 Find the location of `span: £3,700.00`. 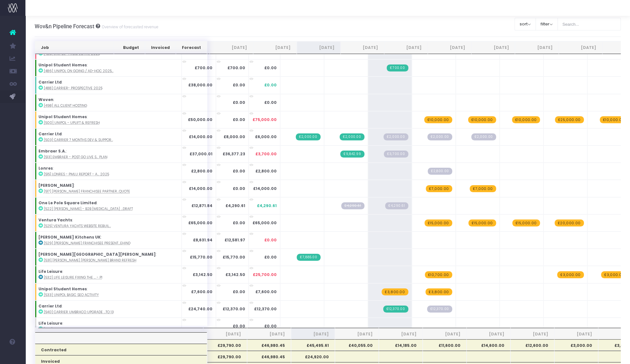

span: £3,700.00 is located at coordinates (266, 154).